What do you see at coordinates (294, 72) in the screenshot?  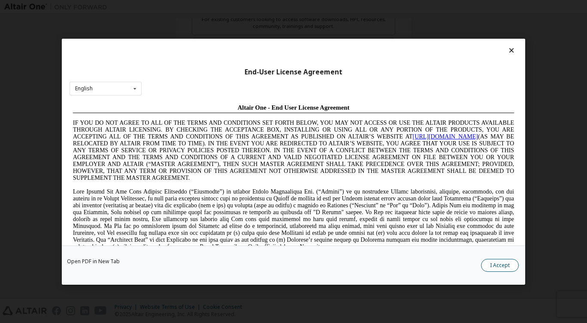 I see `div: End-User License Agreement` at bounding box center [294, 72].